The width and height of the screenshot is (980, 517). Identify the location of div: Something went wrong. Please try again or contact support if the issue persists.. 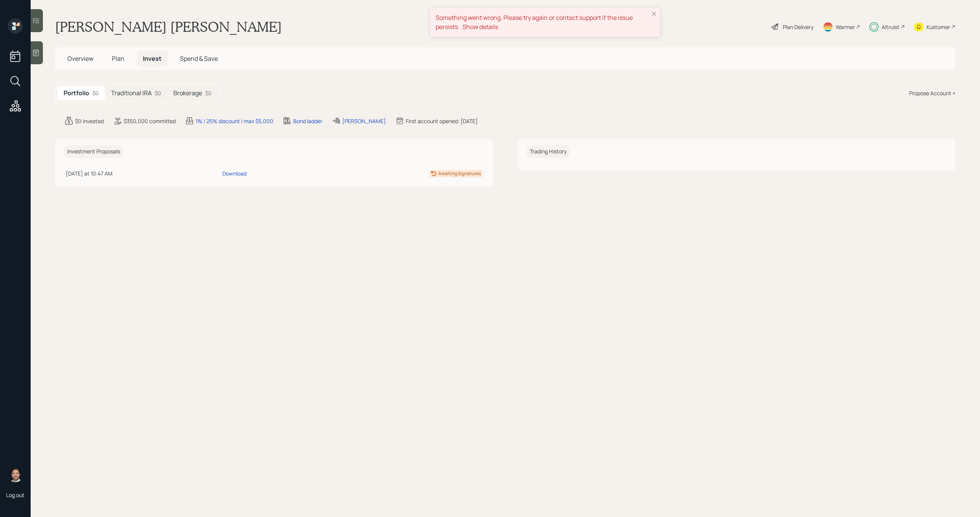
(542, 22).